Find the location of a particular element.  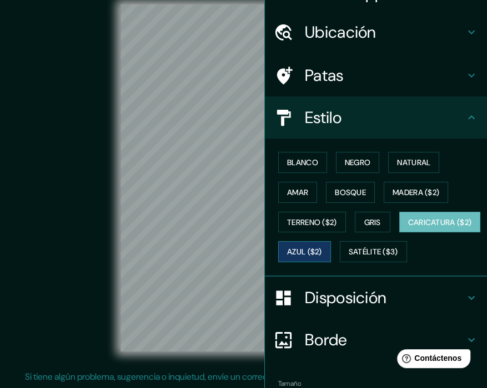

font: Estilo is located at coordinates (323, 118).